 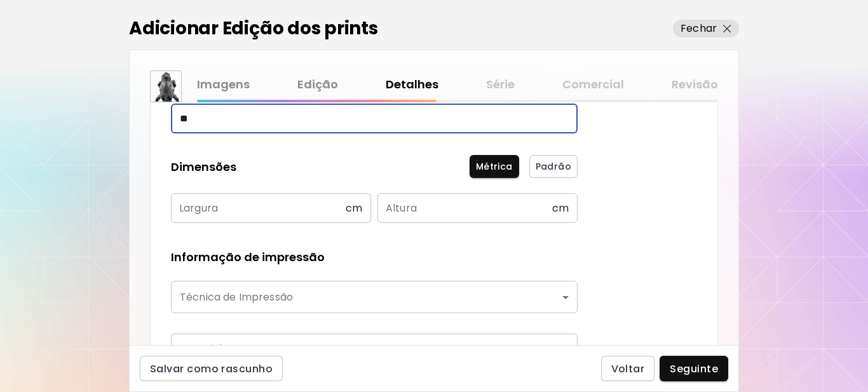 What do you see at coordinates (628, 368) in the screenshot?
I see `button: Voltar` at bounding box center [628, 368].